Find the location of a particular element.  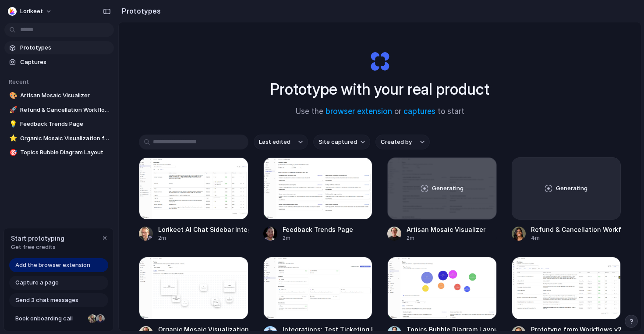

div: Prototype from Workflows v2 is located at coordinates (576, 329).